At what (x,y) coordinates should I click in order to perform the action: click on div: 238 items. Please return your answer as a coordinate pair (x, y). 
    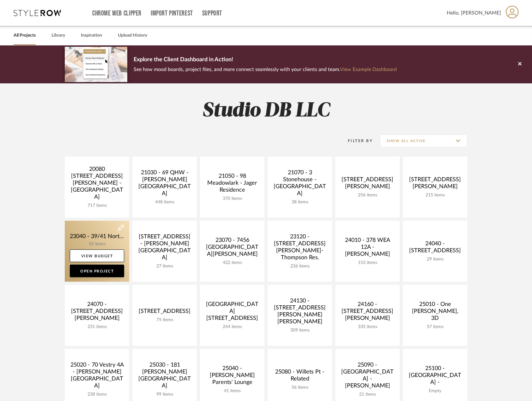
    Looking at the image, I should click on (97, 394).